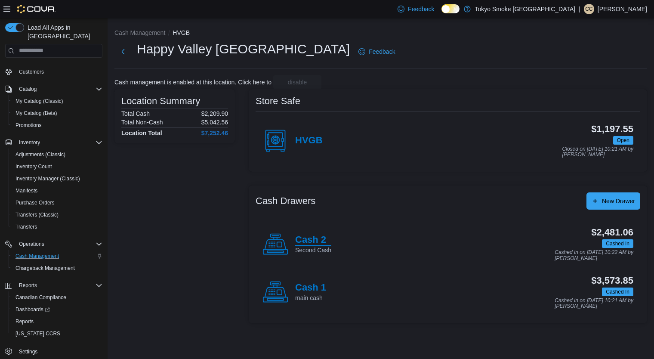 Image resolution: width=654 pixels, height=359 pixels. I want to click on h4: Cash 1, so click(311, 288).